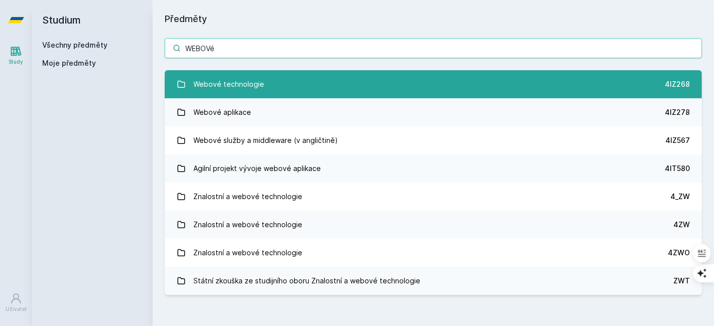 This screenshot has width=714, height=326. What do you see at coordinates (433, 141) in the screenshot?
I see `a: Webové služby a middleware (v angličtině) 4IZ567` at bounding box center [433, 141].